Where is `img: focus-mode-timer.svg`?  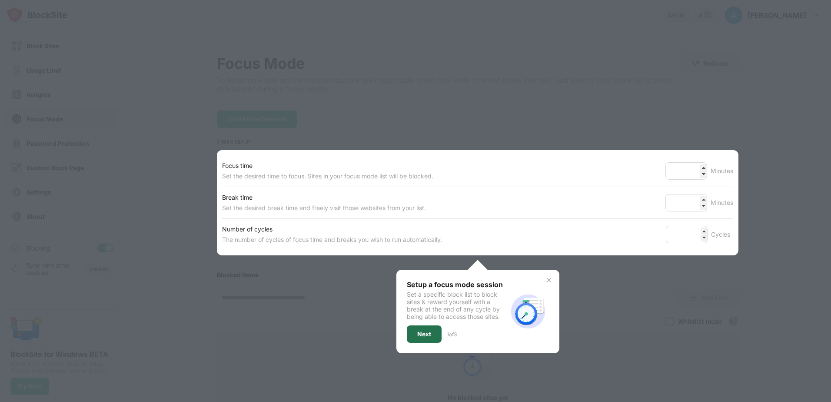 img: focus-mode-timer.svg is located at coordinates (528, 311).